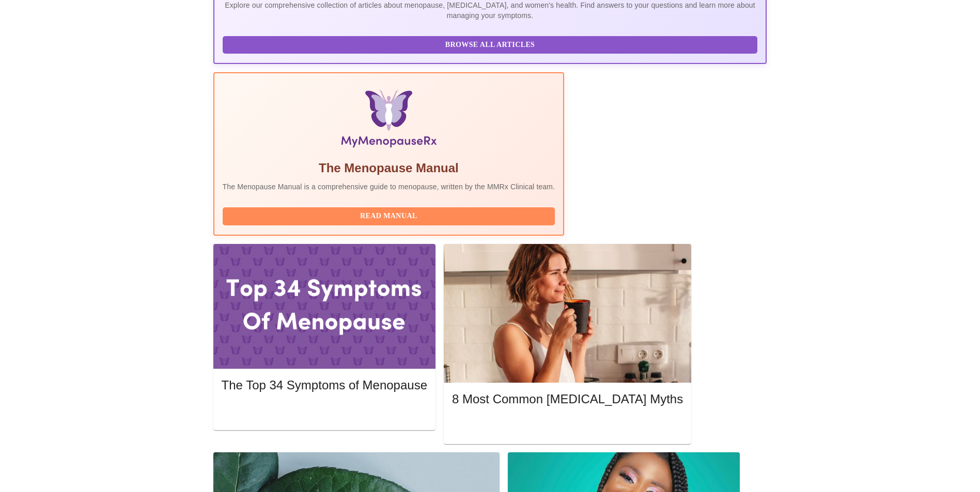  Describe the element at coordinates (491, 43) in the screenshot. I see `a: Browse All Articles` at that location.